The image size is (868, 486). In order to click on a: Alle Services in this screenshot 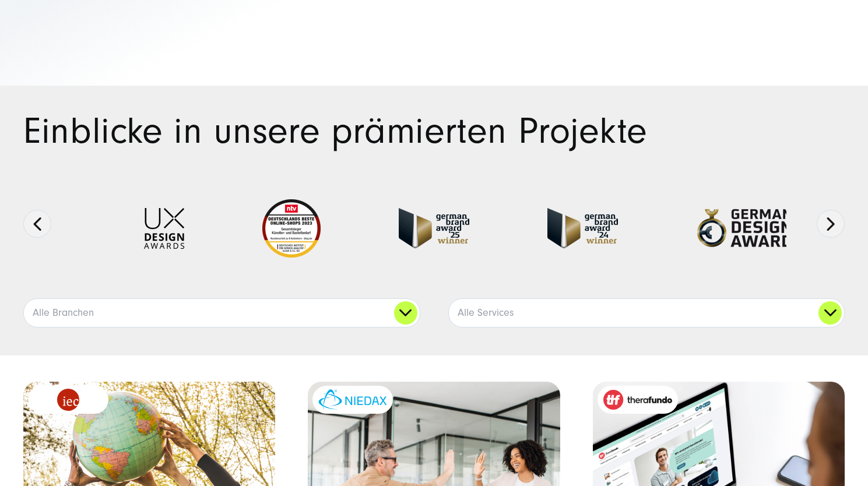, I will do `click(646, 313)`.